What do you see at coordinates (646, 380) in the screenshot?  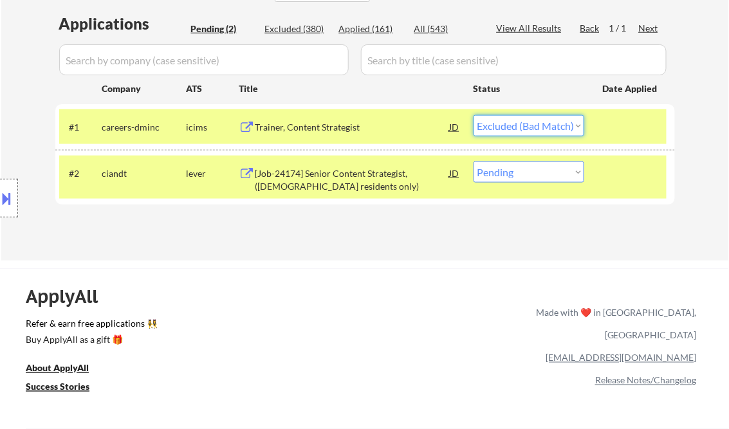 I see `a: Release Notes/Changelog` at bounding box center [646, 380].